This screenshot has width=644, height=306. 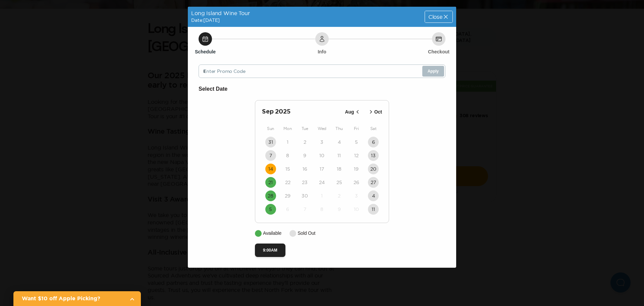 I want to click on h6: Checkout, so click(x=439, y=52).